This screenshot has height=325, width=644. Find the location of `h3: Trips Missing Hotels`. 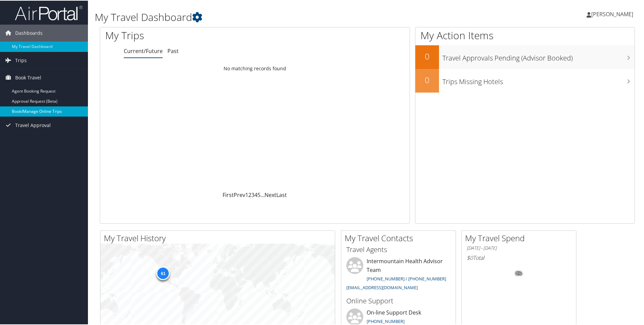

h3: Trips Missing Hotels is located at coordinates (538, 79).